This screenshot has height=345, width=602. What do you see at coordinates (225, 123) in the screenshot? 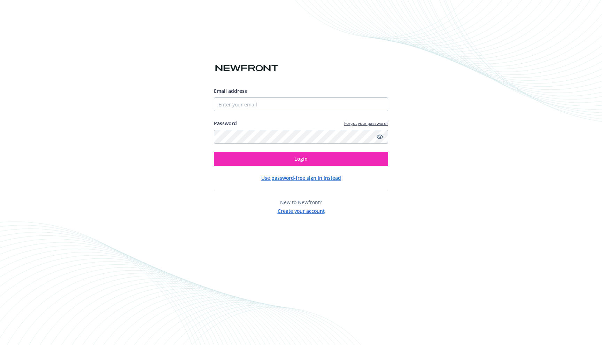
I see `label: Password` at bounding box center [225, 123].